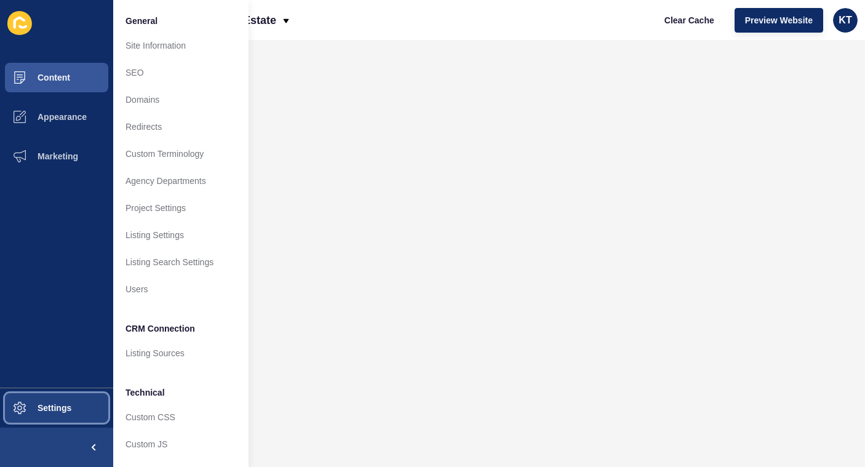 This screenshot has width=865, height=467. I want to click on span: KT, so click(844, 20).